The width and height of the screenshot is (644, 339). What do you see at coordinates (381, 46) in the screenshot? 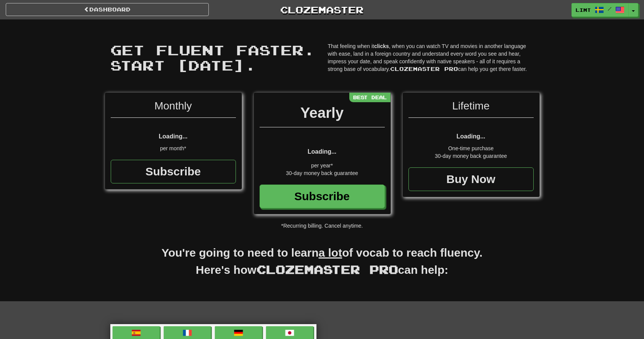
I see `strong: clicks` at bounding box center [381, 46].